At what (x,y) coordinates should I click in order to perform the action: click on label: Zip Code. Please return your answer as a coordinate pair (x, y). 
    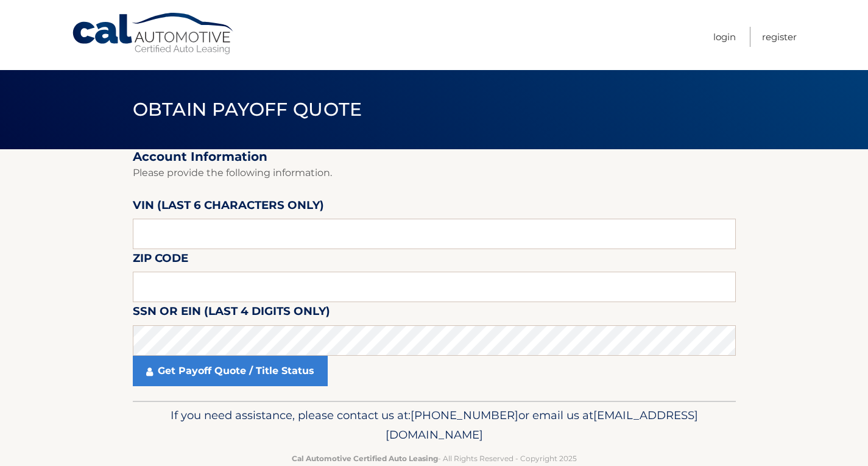
    Looking at the image, I should click on (160, 260).